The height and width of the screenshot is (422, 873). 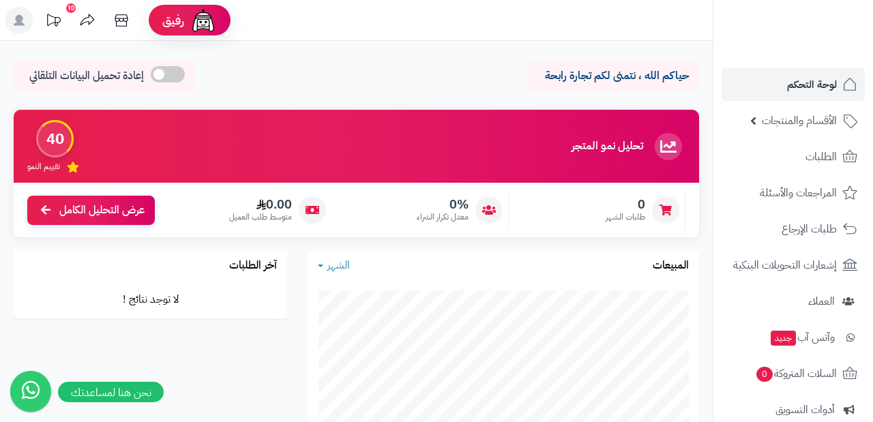 I want to click on a: وآتس آبجديد, so click(x=793, y=337).